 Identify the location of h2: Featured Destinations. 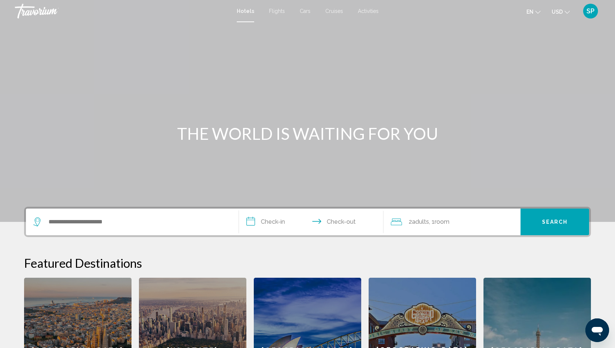
(307, 263).